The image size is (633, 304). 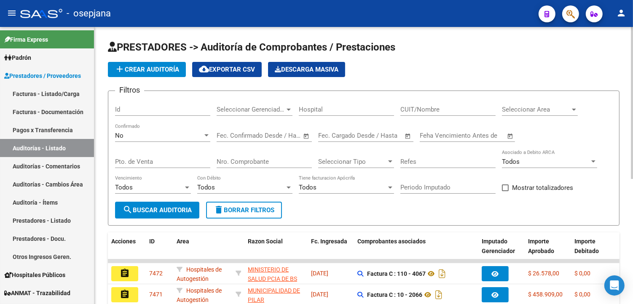 What do you see at coordinates (244, 210) in the screenshot?
I see `span: Borrar Filtros` at bounding box center [244, 210].